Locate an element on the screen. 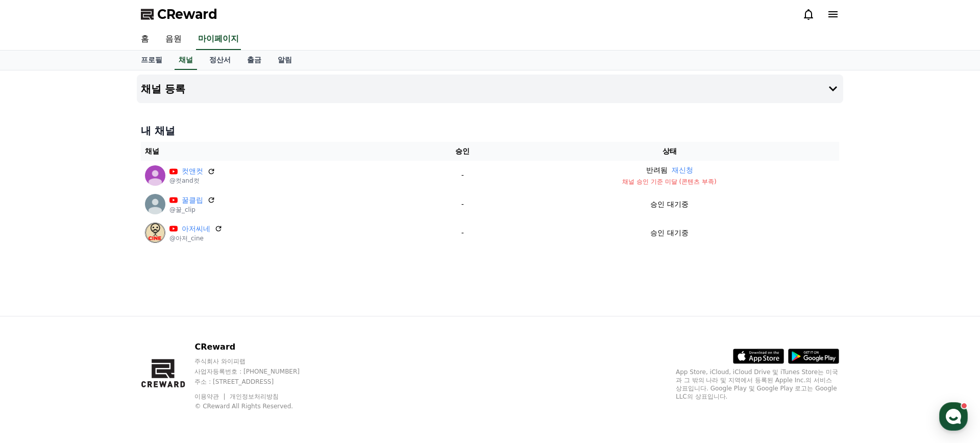 This screenshot has width=980, height=443. p: 반려됨 is located at coordinates (657, 170).